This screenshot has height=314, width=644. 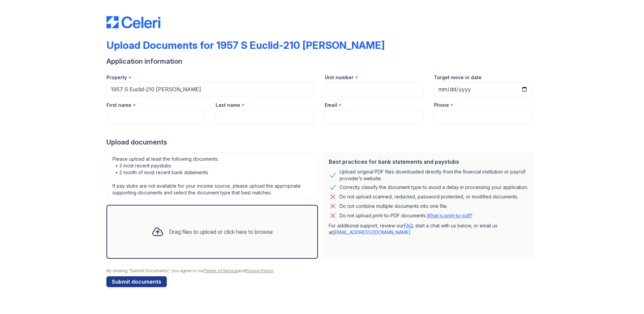 I want to click on label: Email, so click(x=330, y=105).